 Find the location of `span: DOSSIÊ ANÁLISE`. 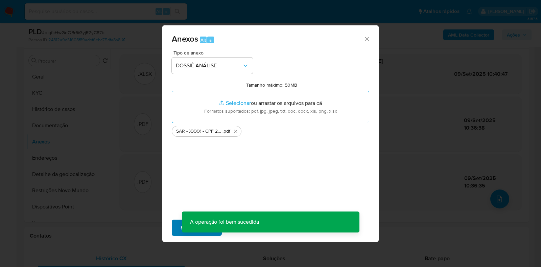

span: DOSSIÊ ANÁLISE is located at coordinates (209, 66).